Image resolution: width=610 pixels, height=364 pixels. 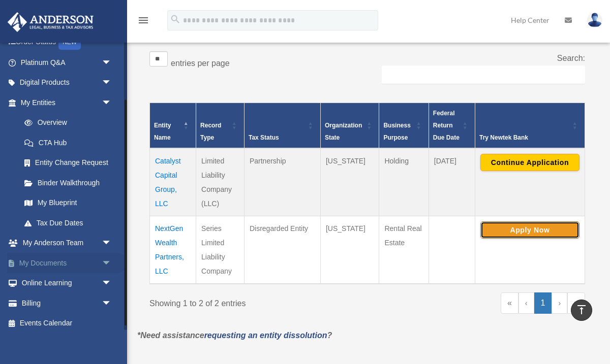 I want to click on span: Entity Name, so click(x=162, y=131).